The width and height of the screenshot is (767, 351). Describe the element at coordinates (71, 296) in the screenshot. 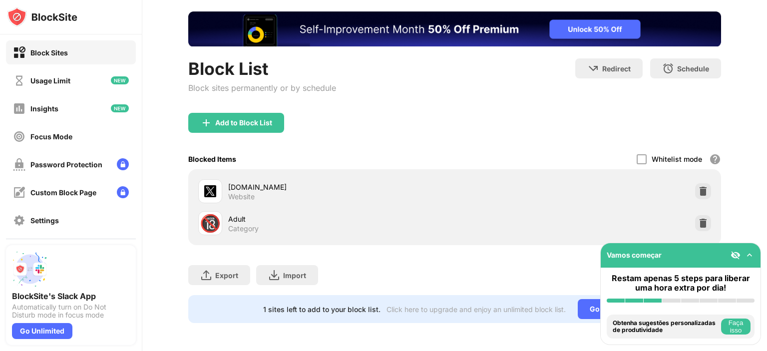

I see `div: BlockSite's Slack App` at that location.